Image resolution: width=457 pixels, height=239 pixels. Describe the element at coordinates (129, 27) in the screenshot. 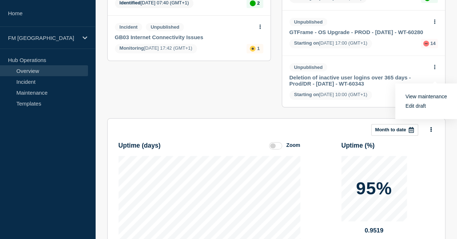

I see `span: Incident` at that location.